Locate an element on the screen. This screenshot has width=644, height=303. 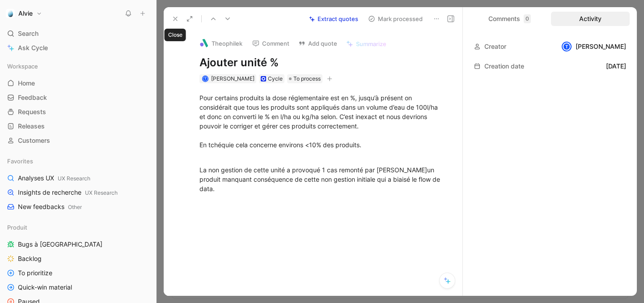
span: Requests is located at coordinates (32, 112).